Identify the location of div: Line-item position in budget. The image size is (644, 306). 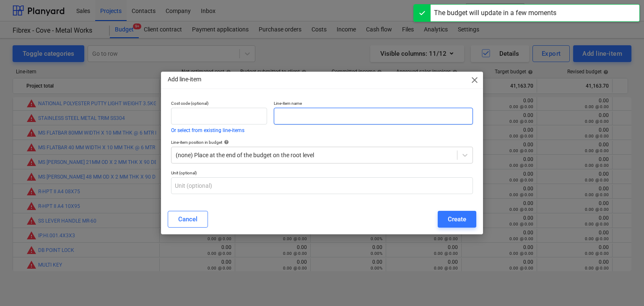
(322, 142).